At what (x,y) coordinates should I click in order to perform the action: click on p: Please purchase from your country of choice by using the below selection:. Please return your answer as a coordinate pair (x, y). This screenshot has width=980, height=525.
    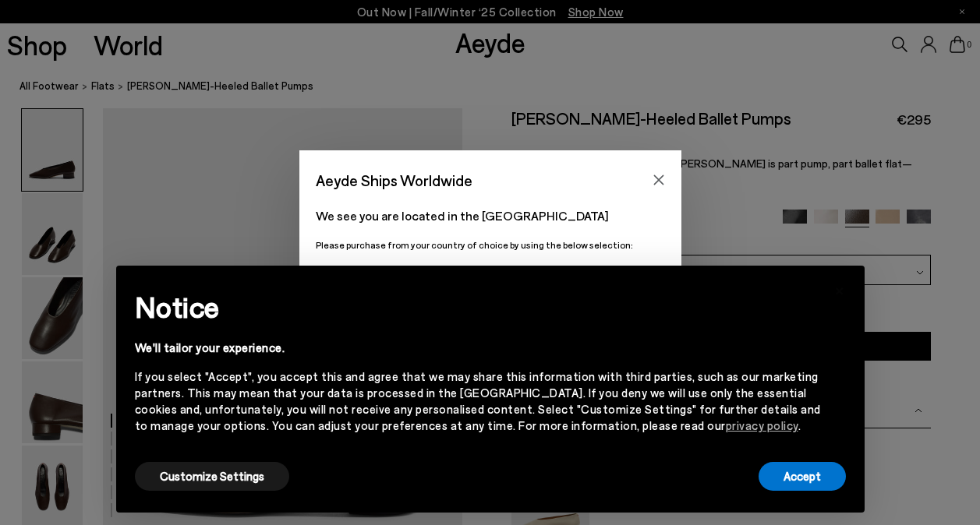
    Looking at the image, I should click on (490, 245).